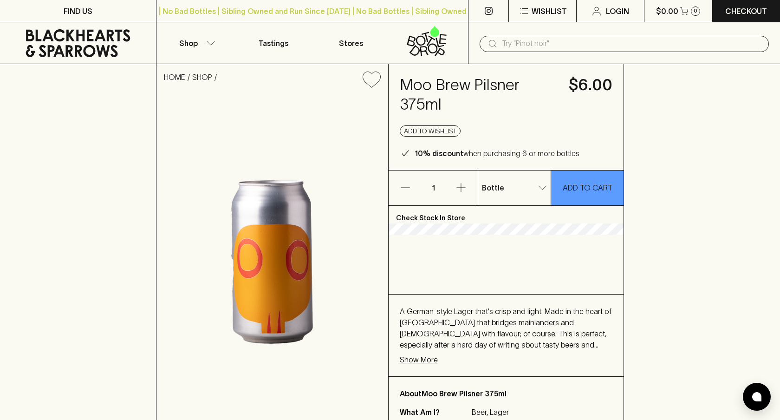 The image size is (780, 420). I want to click on p: Stores, so click(351, 43).